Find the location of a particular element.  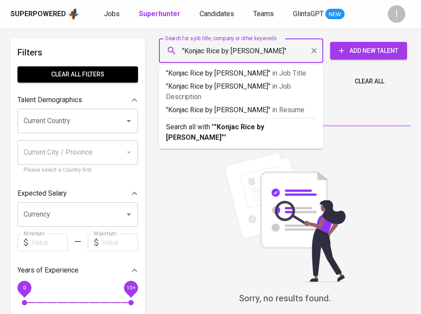

button: Clear All filters is located at coordinates (78, 74).